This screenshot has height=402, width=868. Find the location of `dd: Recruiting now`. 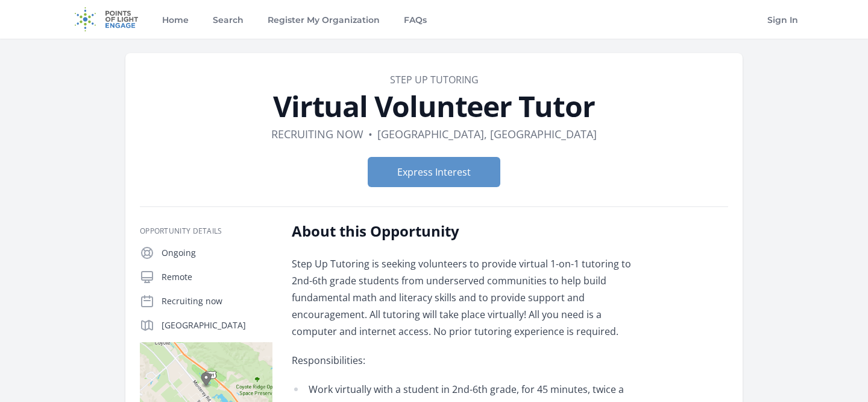

dd: Recruiting now is located at coordinates (317, 134).